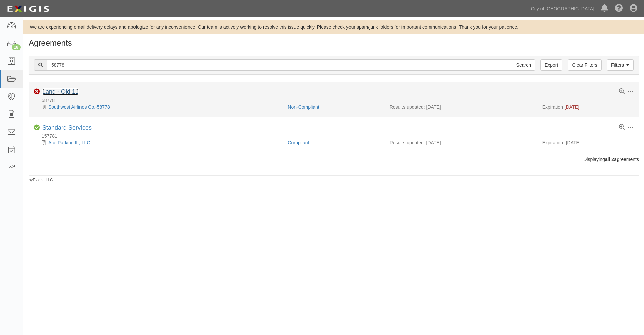  I want to click on a: Export, so click(551, 65).